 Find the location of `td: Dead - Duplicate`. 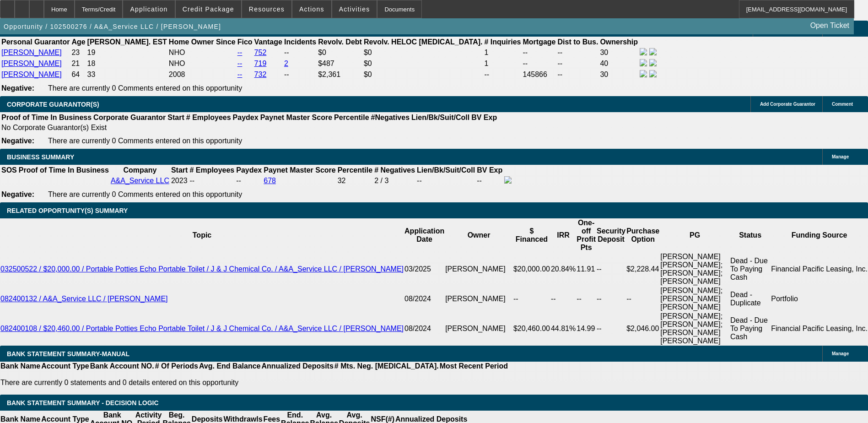

td: Dead - Duplicate is located at coordinates (750, 299).